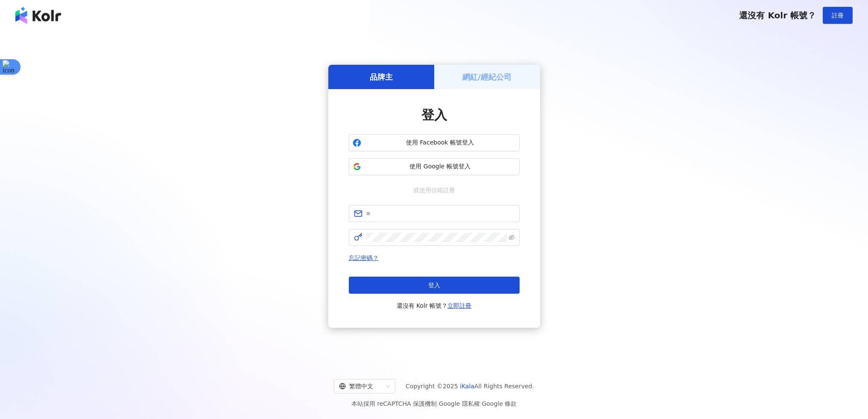 The image size is (868, 419). I want to click on span: 本站採用 reCAPTCHA 保護機制, so click(434, 404).